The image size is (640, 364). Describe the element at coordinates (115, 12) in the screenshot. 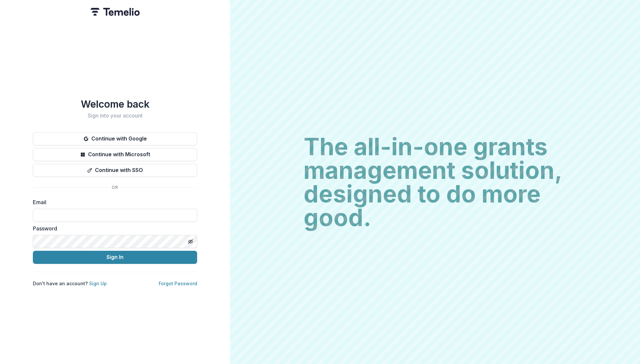

I see `img: Temelio` at that location.